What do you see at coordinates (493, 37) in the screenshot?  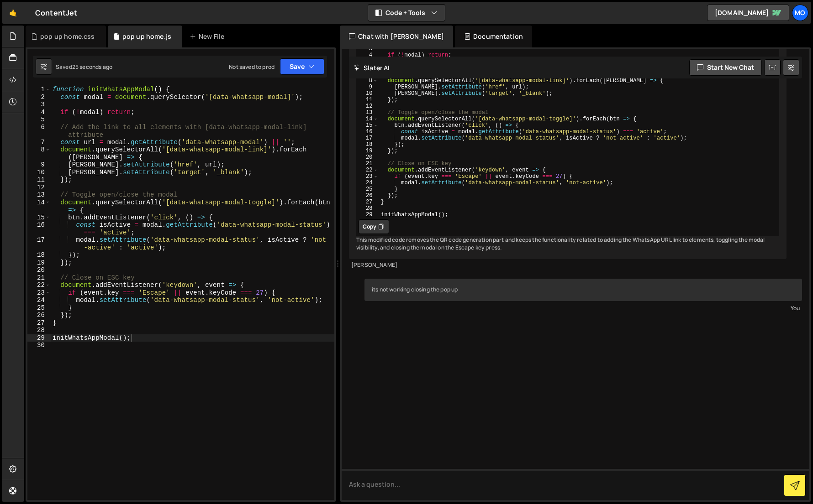 I see `div: Documentation` at bounding box center [493, 37].